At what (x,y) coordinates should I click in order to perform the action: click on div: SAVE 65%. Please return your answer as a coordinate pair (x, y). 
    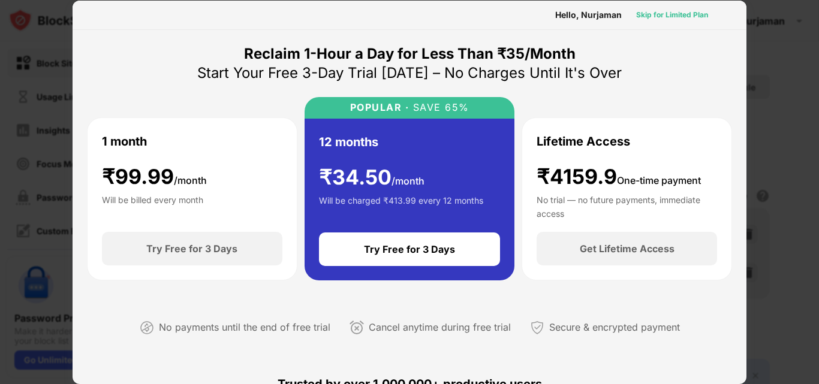
    Looking at the image, I should click on (439, 107).